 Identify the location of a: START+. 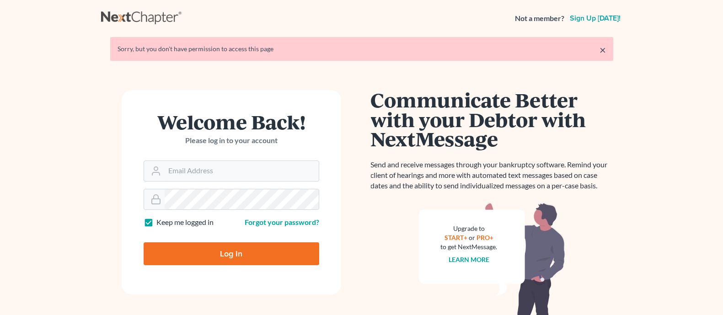
(456, 237).